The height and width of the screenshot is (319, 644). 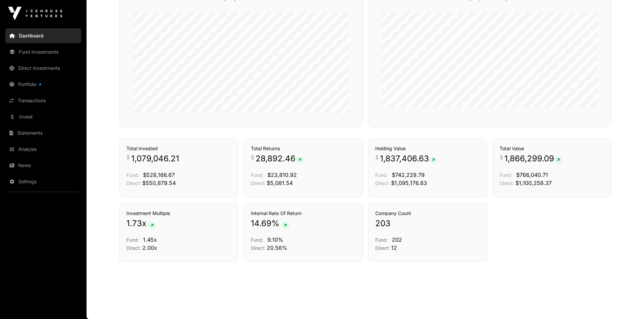 I want to click on img: Icehouse Ventures Logo, so click(x=35, y=13).